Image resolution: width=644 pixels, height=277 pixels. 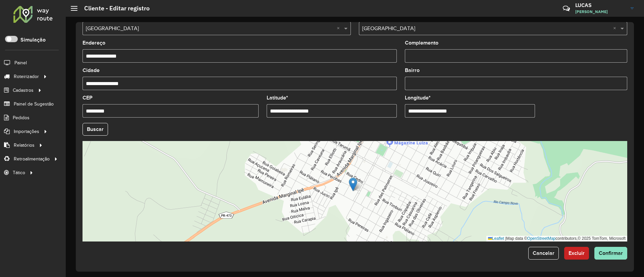 What do you see at coordinates (32, 159) in the screenshot?
I see `span: Retroalimentação` at bounding box center [32, 159].